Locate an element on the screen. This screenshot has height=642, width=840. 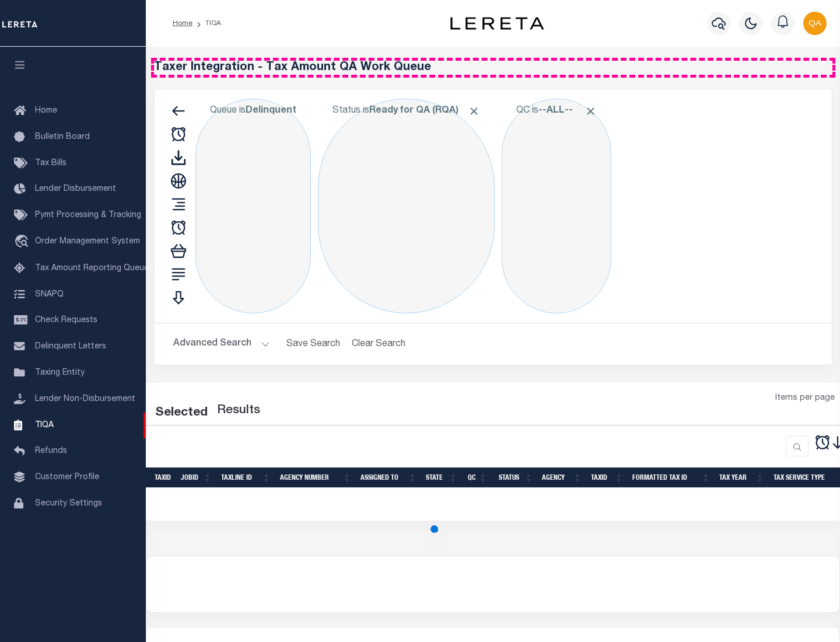
span: Refunds is located at coordinates (51, 451).